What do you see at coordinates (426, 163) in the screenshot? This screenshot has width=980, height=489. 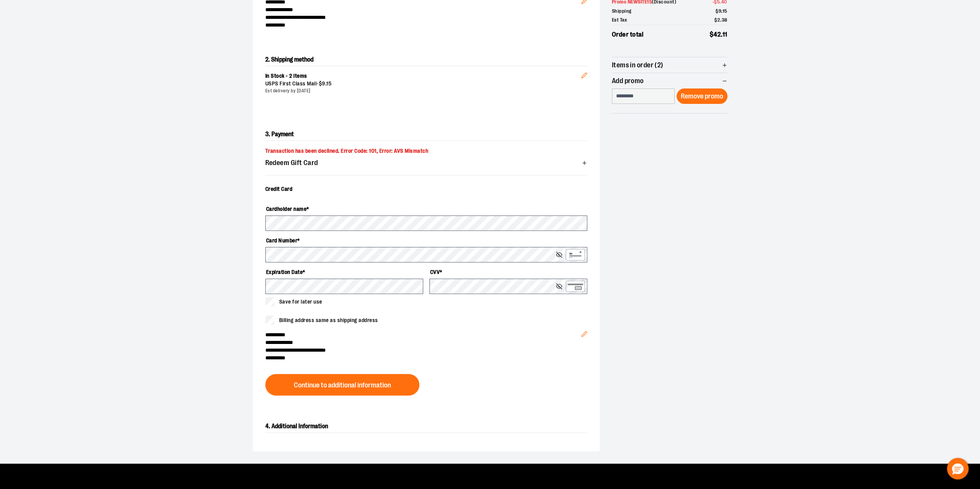 I see `button: Redeem Gift Card` at bounding box center [426, 163].